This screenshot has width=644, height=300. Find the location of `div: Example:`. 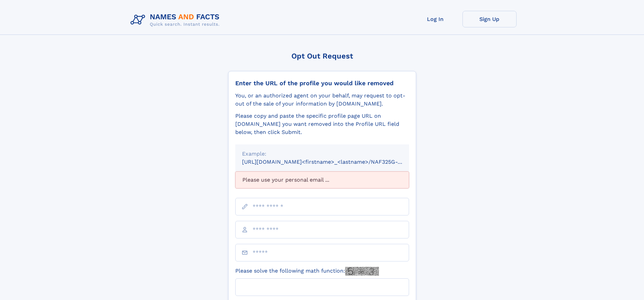

div: Example: is located at coordinates (322, 154).